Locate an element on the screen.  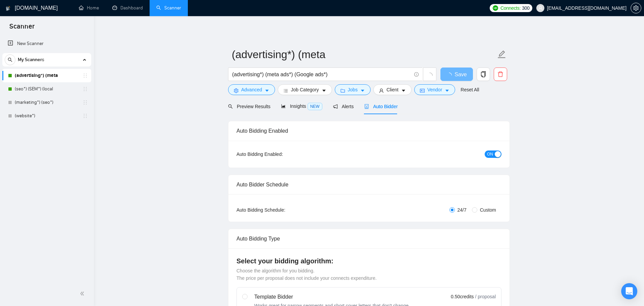
a: searchScanner is located at coordinates (168, 8).